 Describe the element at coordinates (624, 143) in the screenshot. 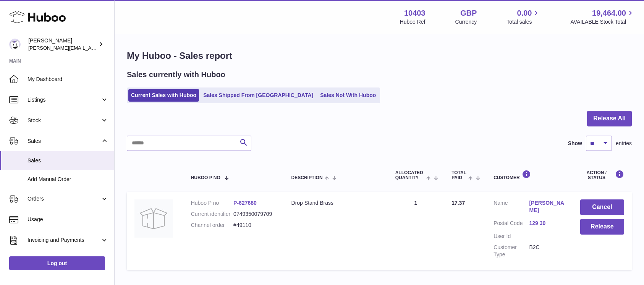

I see `span: entries` at that location.